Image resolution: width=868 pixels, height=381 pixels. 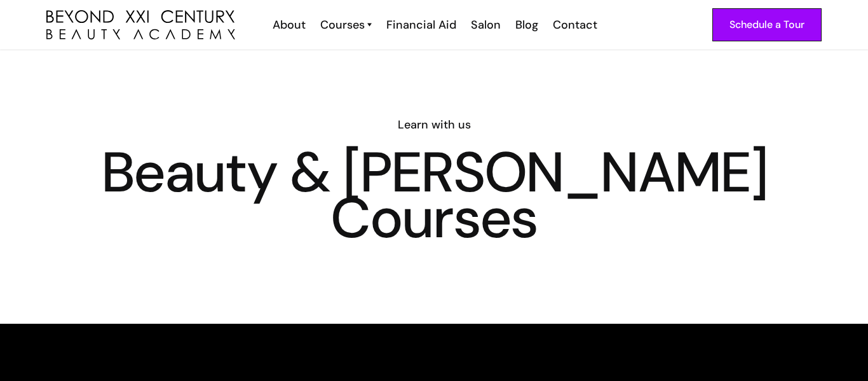 What do you see at coordinates (289, 25) in the screenshot?
I see `div: About` at bounding box center [289, 25].